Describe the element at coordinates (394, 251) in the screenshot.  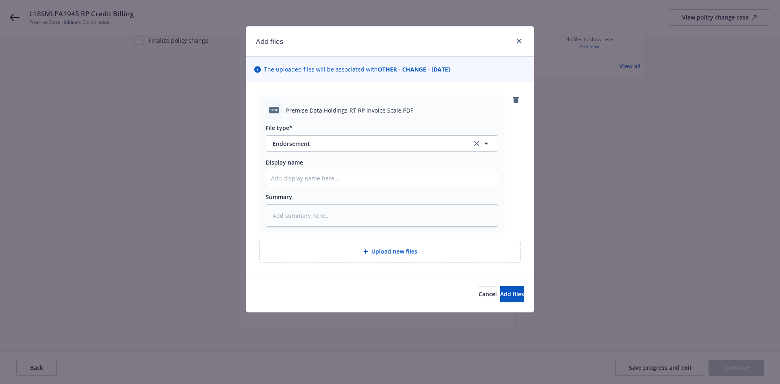
I see `span: Upload new files` at that location.